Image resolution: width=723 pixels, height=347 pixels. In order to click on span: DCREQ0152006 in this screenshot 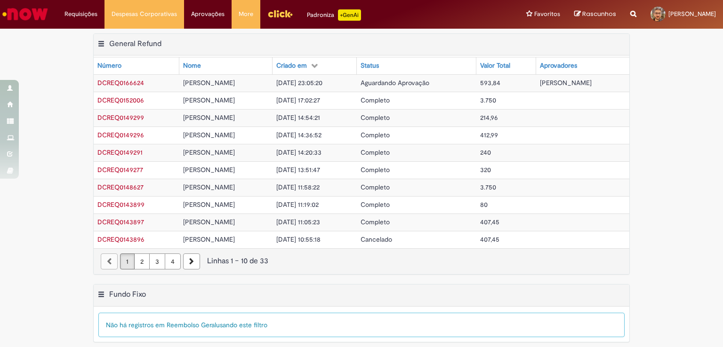, I will do `click(121, 100)`.